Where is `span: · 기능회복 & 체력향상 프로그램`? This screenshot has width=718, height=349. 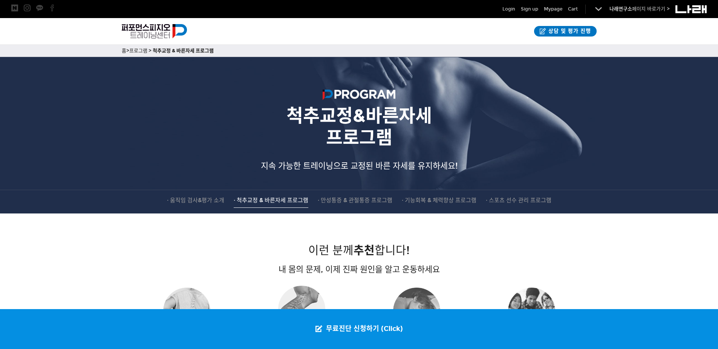 span: · 기능회복 & 체력향상 프로그램 is located at coordinates (439, 200).